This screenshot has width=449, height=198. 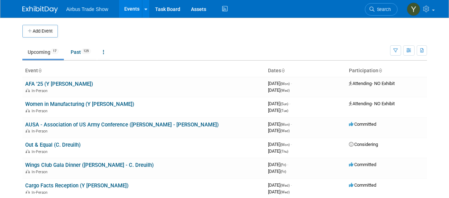 What do you see at coordinates (283, 71) in the screenshot?
I see `a: Sort by Start Date` at bounding box center [283, 71].